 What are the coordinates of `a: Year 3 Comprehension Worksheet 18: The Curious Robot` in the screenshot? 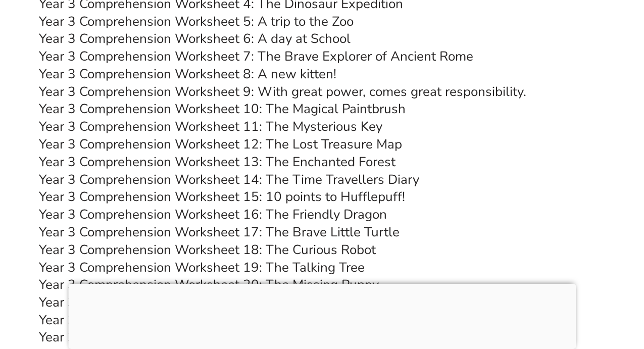 It's located at (208, 250).